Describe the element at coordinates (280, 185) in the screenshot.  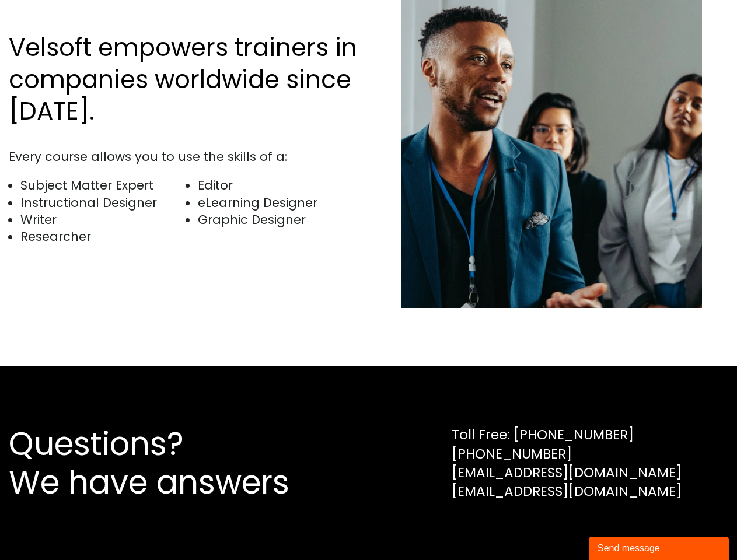
I see `li: Editor` at that location.